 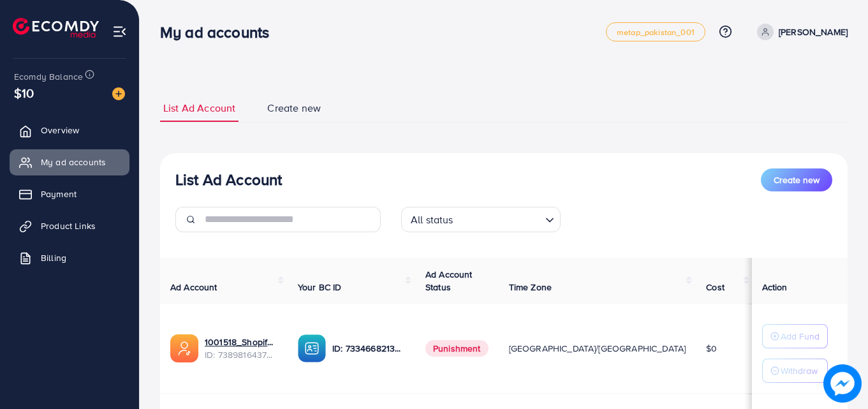 What do you see at coordinates (194, 287) in the screenshot?
I see `span: Ad Account` at bounding box center [194, 287].